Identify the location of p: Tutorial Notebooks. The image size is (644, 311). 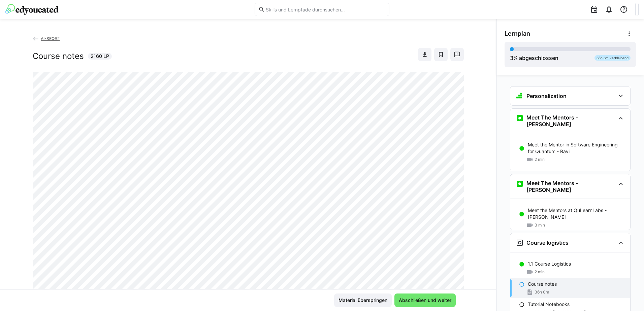
(549, 304).